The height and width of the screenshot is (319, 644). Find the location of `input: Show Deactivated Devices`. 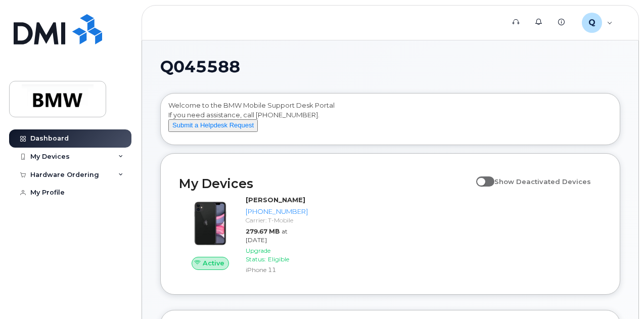

input: Show Deactivated Devices is located at coordinates (480, 176).